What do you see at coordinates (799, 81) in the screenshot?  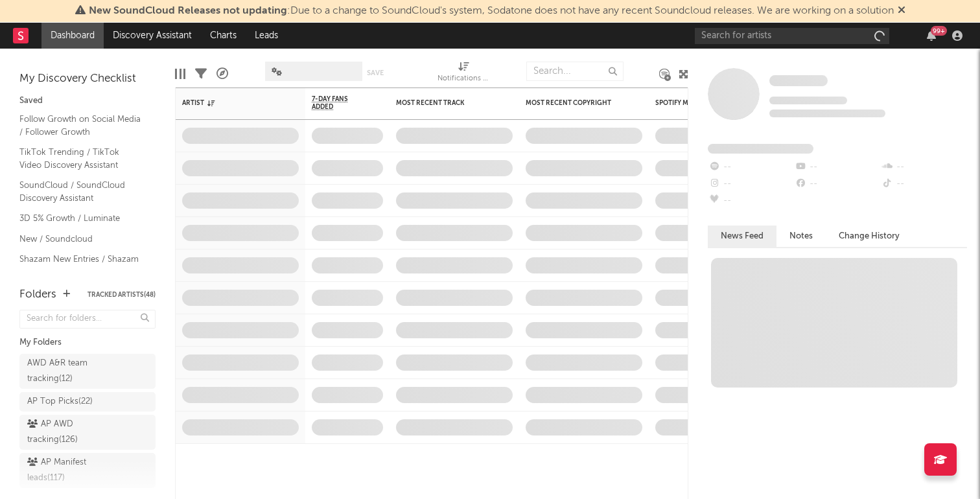 I see `a: Some Artist` at bounding box center [799, 81].